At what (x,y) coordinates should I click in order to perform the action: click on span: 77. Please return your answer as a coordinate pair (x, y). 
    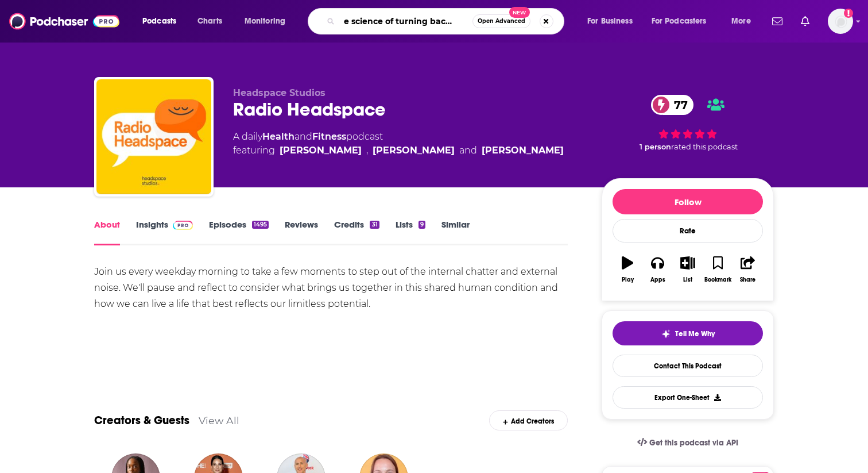
    Looking at the image, I should click on (678, 104).